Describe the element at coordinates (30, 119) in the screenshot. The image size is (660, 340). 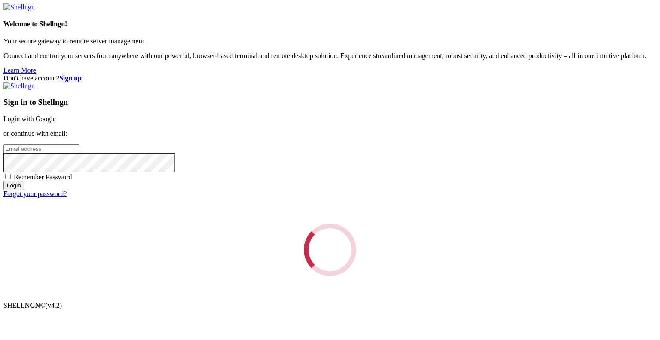
I see `a: Login with Google` at that location.